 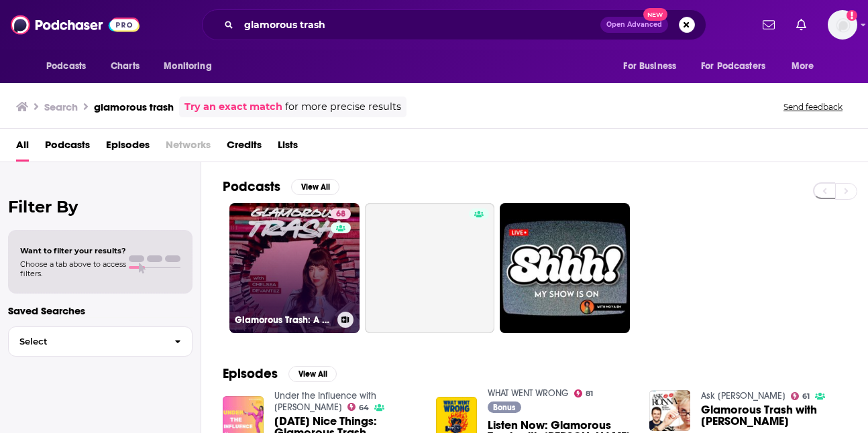 What do you see at coordinates (61, 106) in the screenshot?
I see `h3: Search` at bounding box center [61, 106].